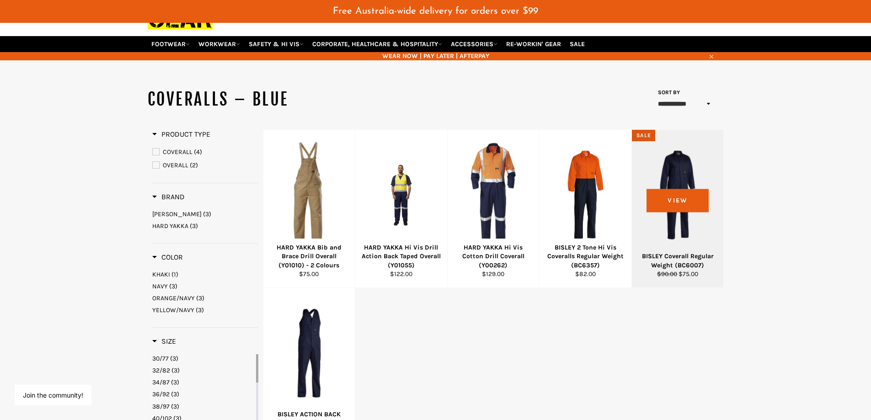  What do you see at coordinates (203, 394) in the screenshot?
I see `a: 36/92` at bounding box center [203, 394].